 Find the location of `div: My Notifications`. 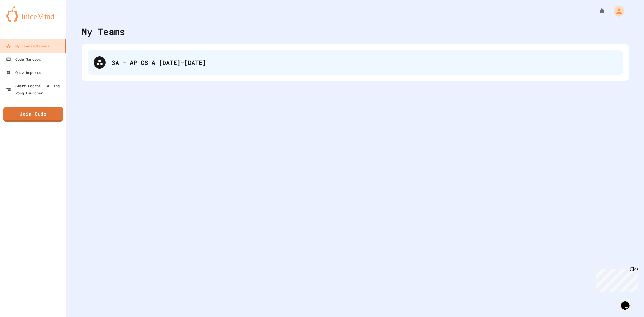

div: My Notifications is located at coordinates (597, 11).